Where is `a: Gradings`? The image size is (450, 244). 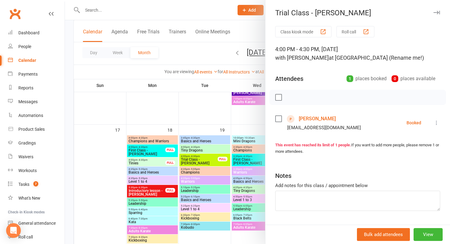 a: Gradings is located at coordinates (36, 143).